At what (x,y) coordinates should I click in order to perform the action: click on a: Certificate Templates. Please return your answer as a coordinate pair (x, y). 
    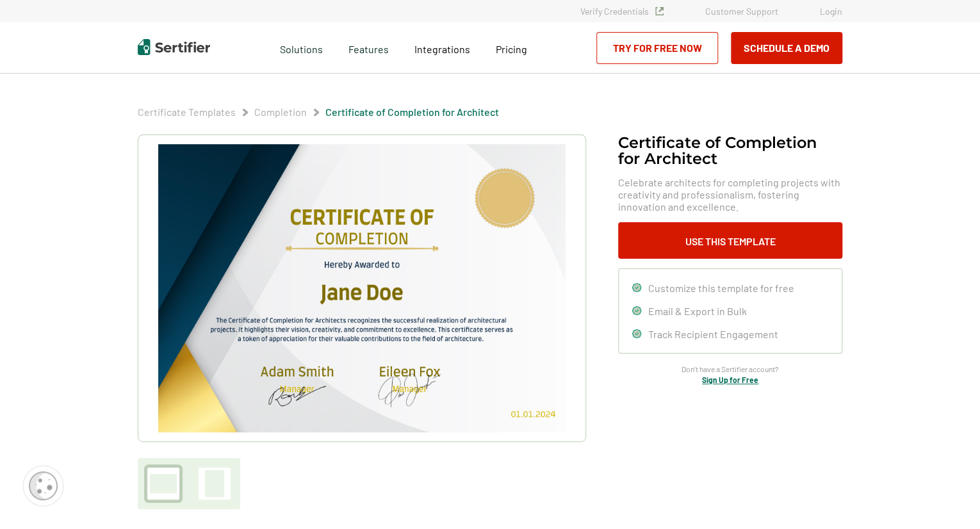
    Looking at the image, I should click on (186, 112).